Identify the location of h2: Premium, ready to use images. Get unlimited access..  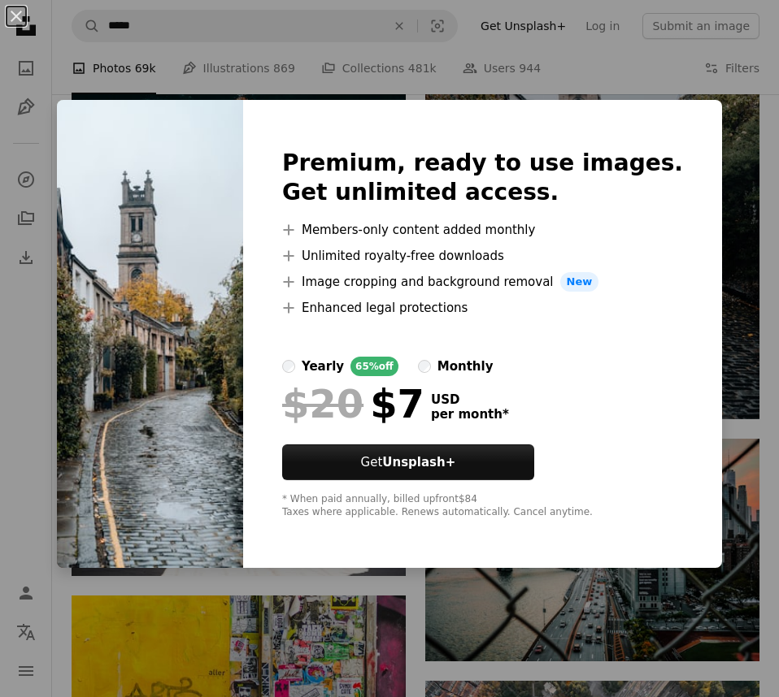
(482, 178).